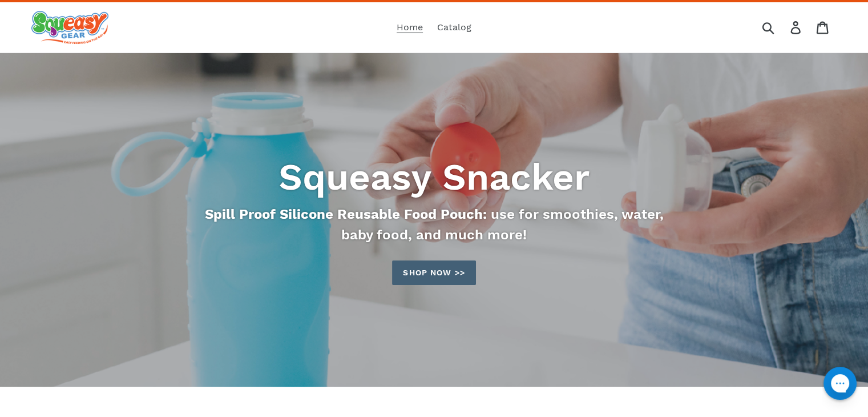 The image size is (868, 417). I want to click on span: Catalog, so click(454, 27).